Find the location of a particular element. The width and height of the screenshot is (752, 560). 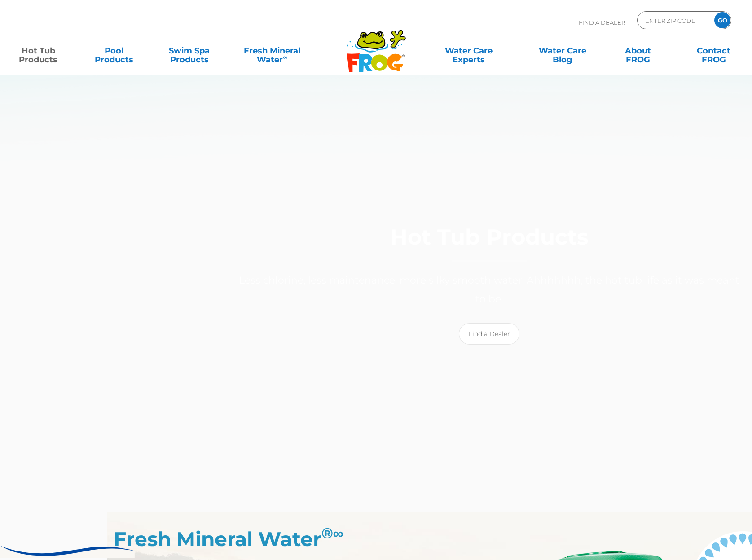

p: Find A Dealer is located at coordinates (602, 22).